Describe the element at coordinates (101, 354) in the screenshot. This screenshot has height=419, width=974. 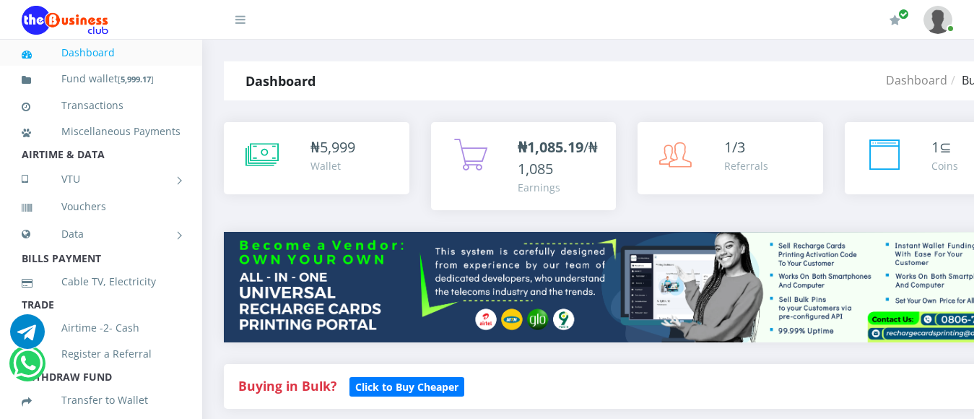
I see `a: Register a Referral` at that location.